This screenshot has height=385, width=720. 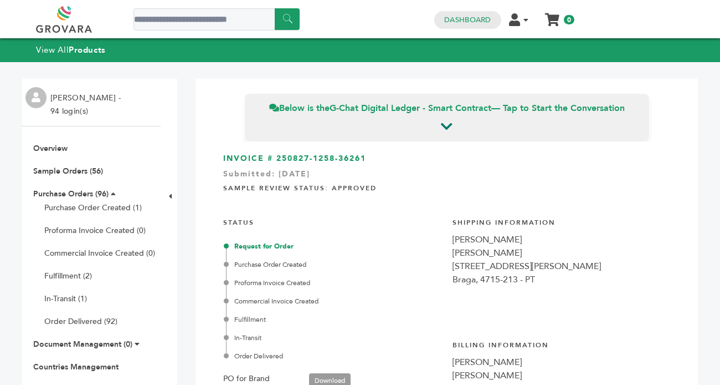 What do you see at coordinates (447, 108) in the screenshot?
I see `span: Below is the — Tap to Start the Conversation` at bounding box center [447, 108].